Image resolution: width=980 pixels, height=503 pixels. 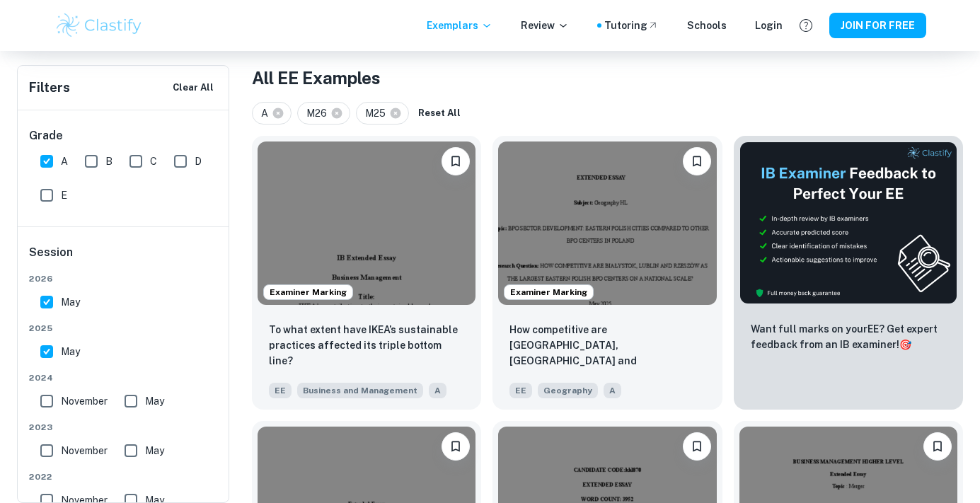 What do you see at coordinates (198, 162) in the screenshot?
I see `span: D` at bounding box center [198, 162].